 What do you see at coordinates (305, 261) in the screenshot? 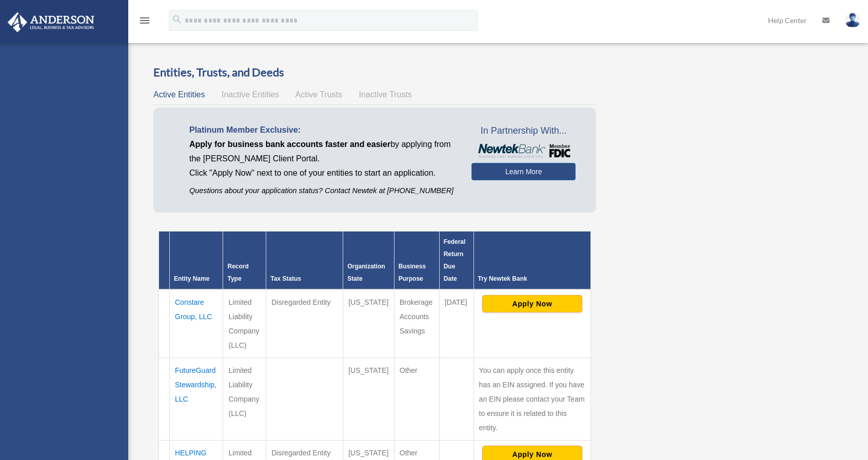
I see `th: Tax Status` at bounding box center [305, 261].